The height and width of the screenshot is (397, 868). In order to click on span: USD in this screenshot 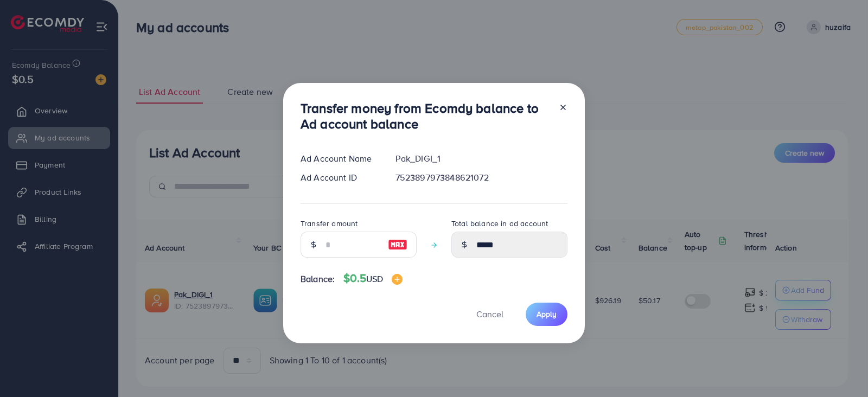, I will do `click(375, 278)`.